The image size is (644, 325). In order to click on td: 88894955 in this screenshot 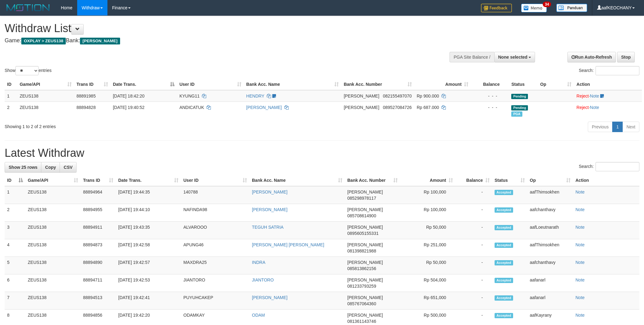, I will do `click(98, 212)`.